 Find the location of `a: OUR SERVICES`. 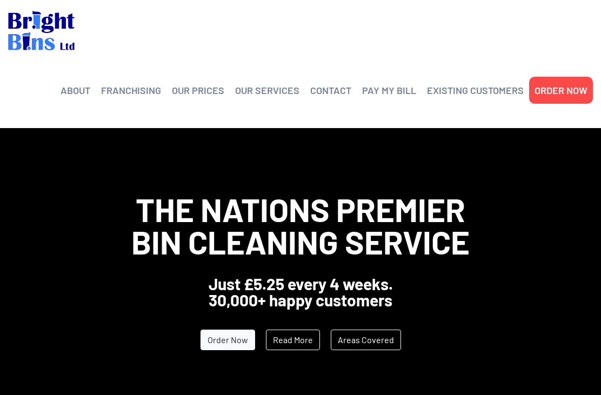

a: OUR SERVICES is located at coordinates (267, 90).